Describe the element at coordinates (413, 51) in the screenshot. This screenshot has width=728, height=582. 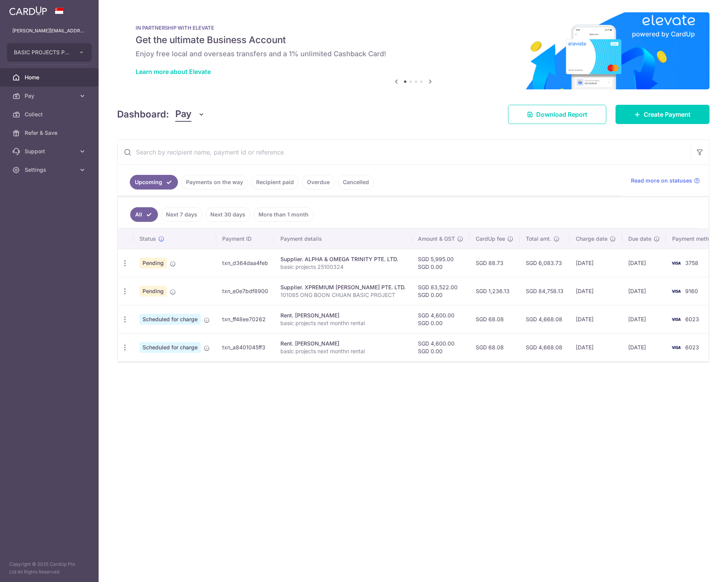
I see `img: Renovation banner` at that location.